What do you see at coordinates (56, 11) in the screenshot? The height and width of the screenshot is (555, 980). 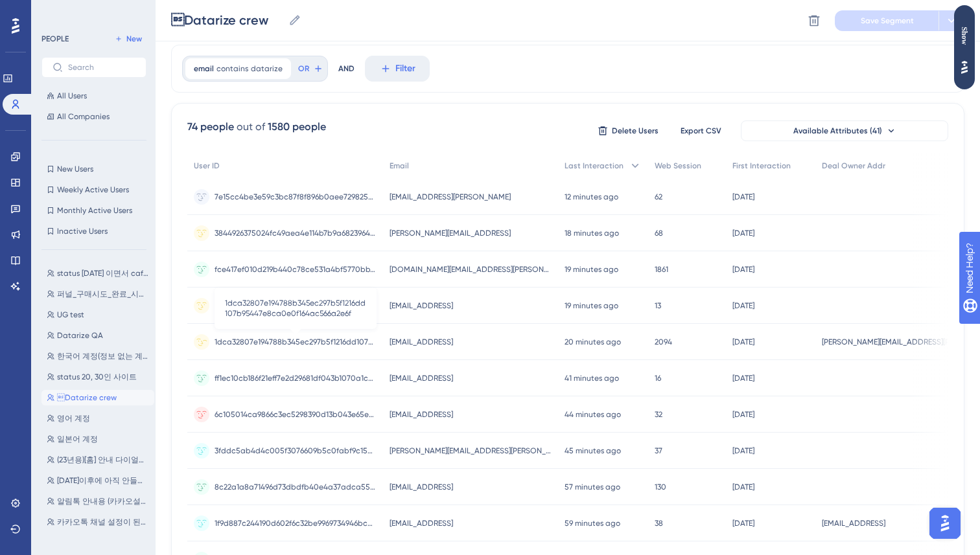 I see `span: Need Help?` at bounding box center [56, 11].